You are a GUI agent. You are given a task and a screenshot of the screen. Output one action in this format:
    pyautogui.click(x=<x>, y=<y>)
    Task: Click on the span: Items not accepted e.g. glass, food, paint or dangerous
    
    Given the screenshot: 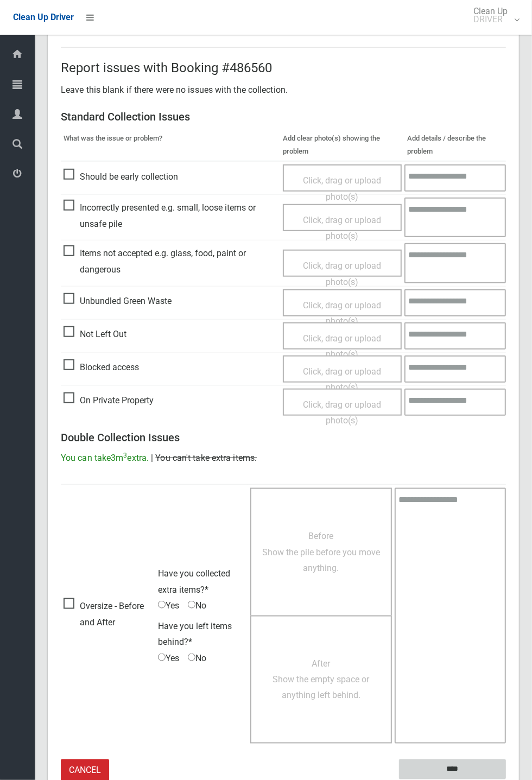 What is the action you would take?
    pyautogui.click(x=170, y=261)
    